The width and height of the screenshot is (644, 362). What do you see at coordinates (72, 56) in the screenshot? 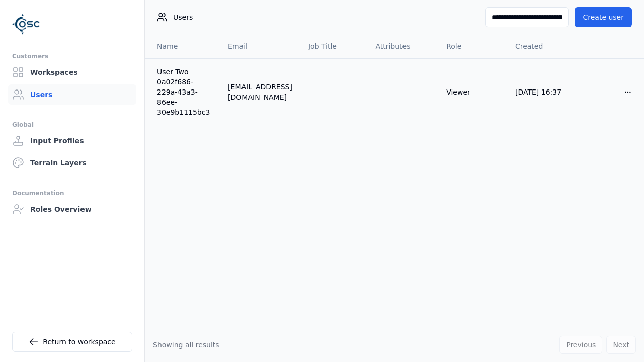
I see `div: Customers` at bounding box center [72, 56].